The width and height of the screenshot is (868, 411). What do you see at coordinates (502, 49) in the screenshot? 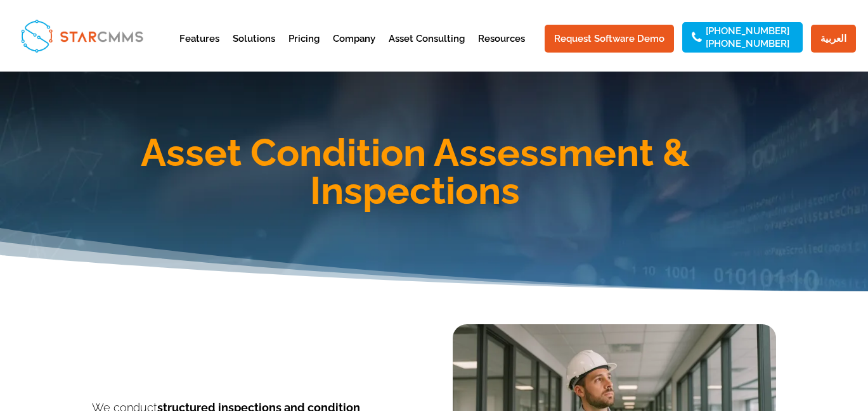
I see `a: Resources` at bounding box center [502, 49].